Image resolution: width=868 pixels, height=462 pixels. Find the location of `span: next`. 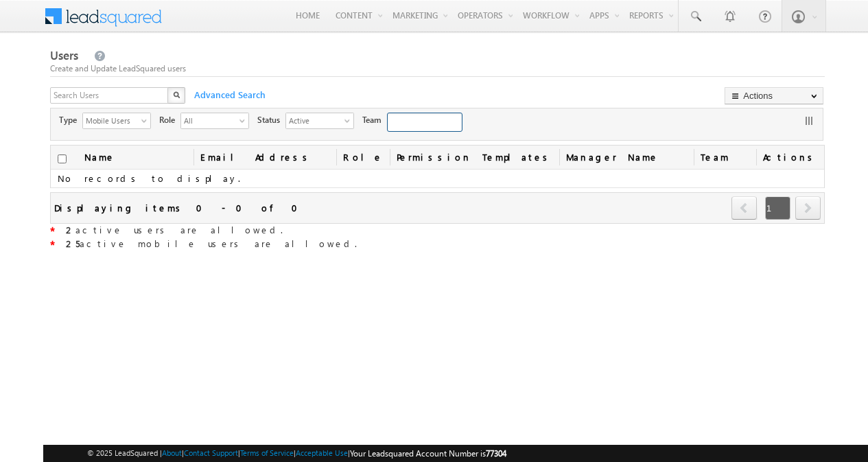

span: next is located at coordinates (807, 208).